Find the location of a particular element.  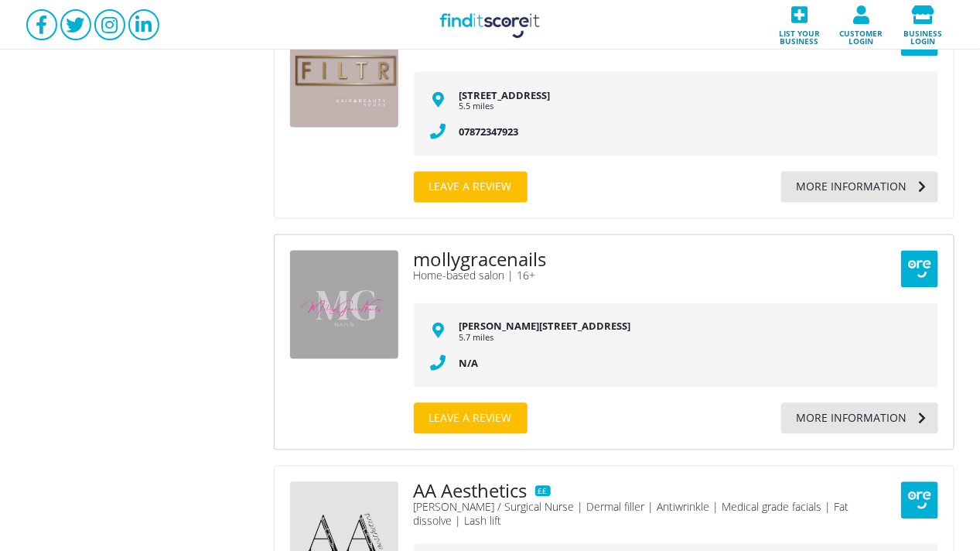

a: N/A is located at coordinates (469, 364).